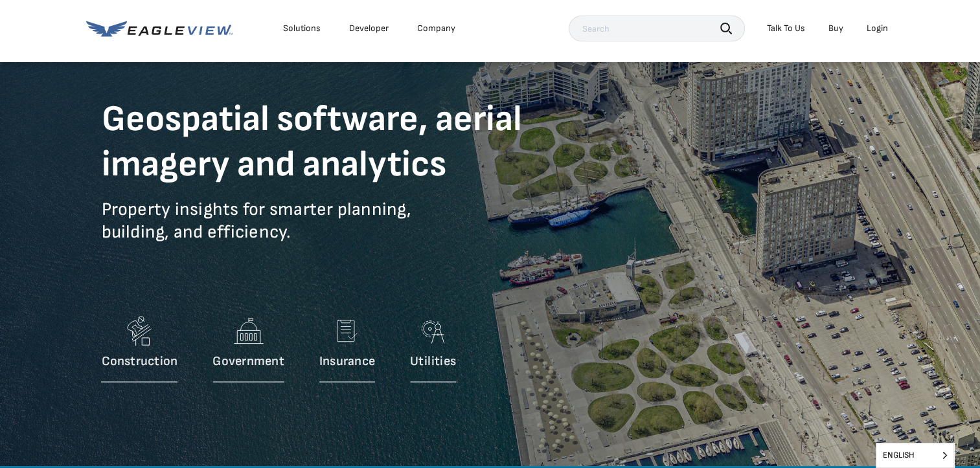 This screenshot has width=980, height=468. Describe the element at coordinates (248, 362) in the screenshot. I see `p: Government` at that location.